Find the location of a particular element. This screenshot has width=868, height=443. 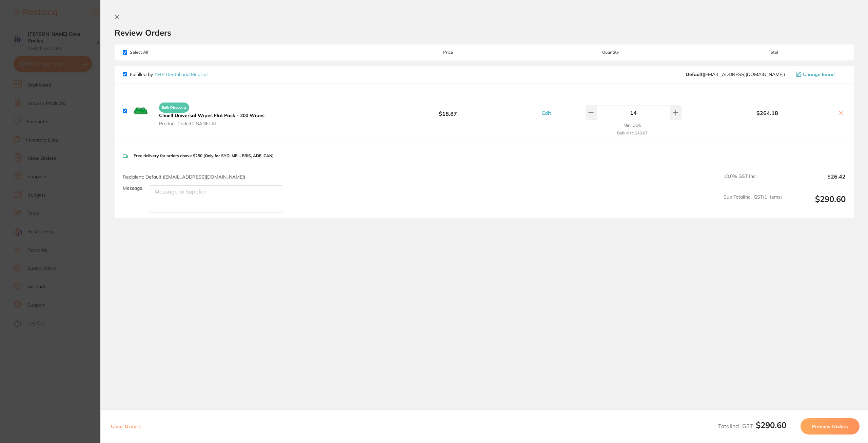

div: Sundeep says… is located at coordinates (68, 64).